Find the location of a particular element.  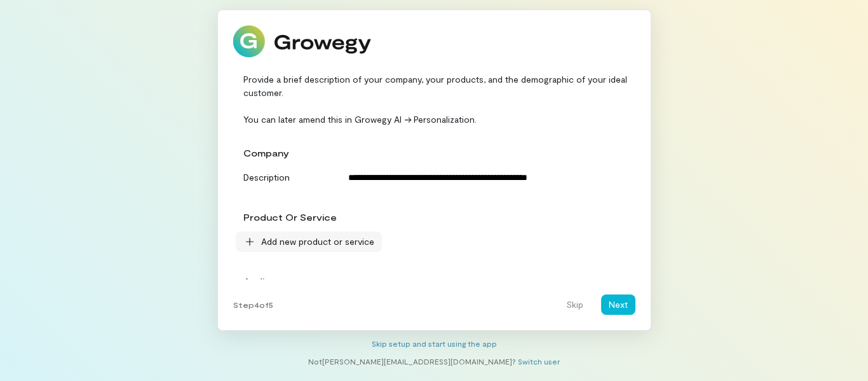

div: Provide a brief description of your company, your products, and the demographic of your ideal cus... is located at coordinates (434, 99).